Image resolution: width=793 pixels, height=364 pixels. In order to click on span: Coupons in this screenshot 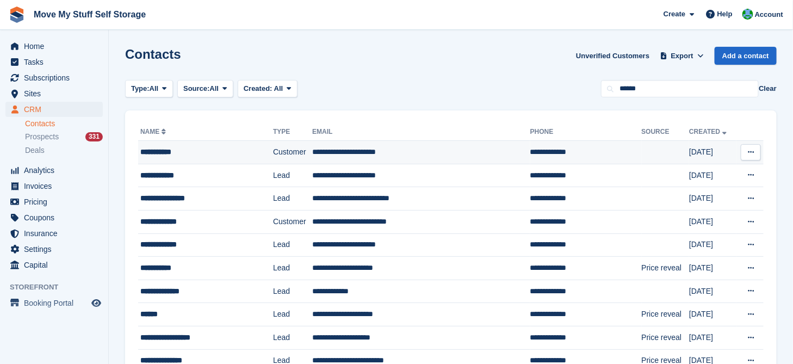, I will do `click(57, 218)`.